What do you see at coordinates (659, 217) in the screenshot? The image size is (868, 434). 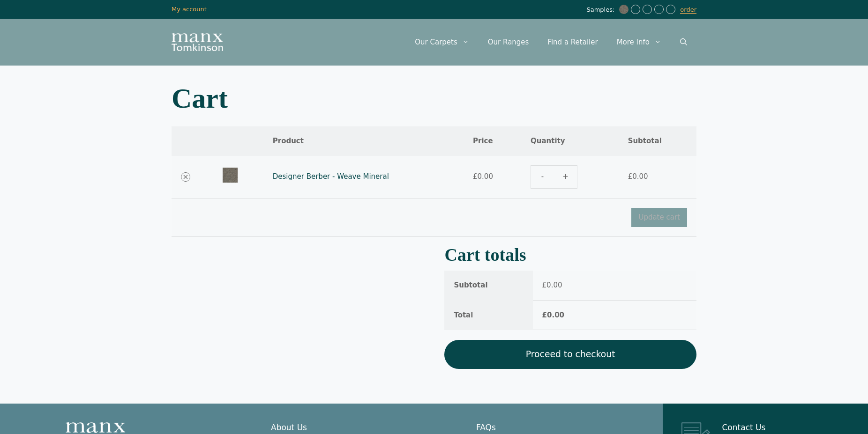 I see `button: Update cart` at bounding box center [659, 217].